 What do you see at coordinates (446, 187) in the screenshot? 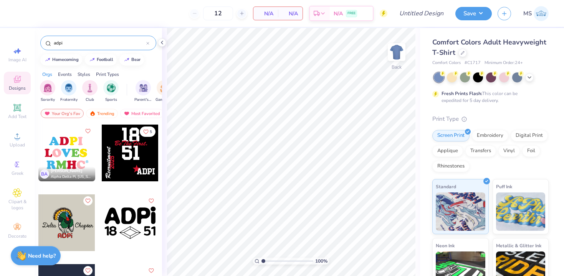
I see `span: Standard` at bounding box center [446, 187].